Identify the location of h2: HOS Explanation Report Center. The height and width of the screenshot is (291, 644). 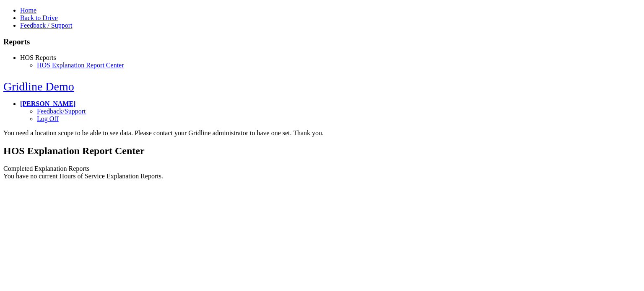
(322, 151).